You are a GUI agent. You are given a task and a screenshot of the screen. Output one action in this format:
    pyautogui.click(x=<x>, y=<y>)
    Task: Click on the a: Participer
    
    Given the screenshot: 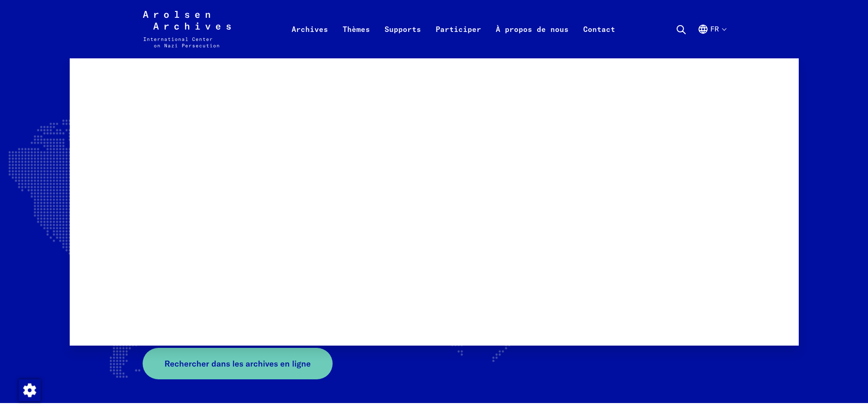 What is the action you would take?
    pyautogui.click(x=459, y=41)
    